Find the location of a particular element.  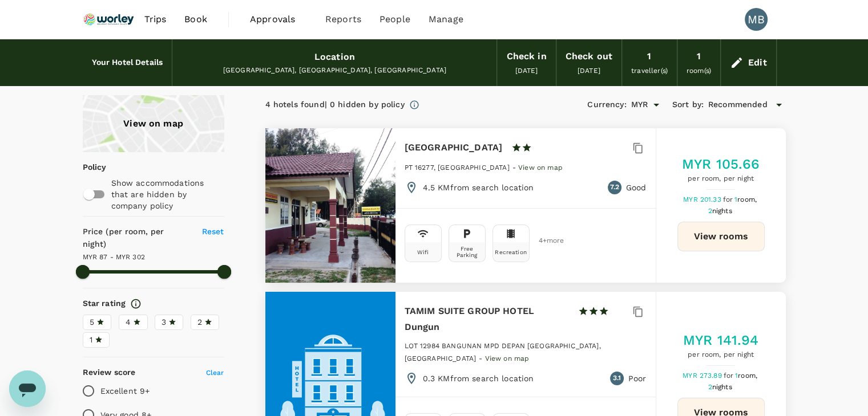

span: 3.1 is located at coordinates (617, 379).